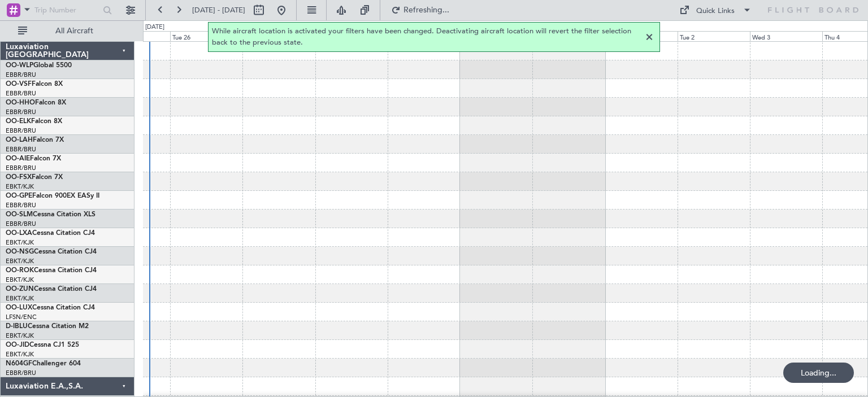 This screenshot has width=868, height=397. Describe the element at coordinates (18, 121) in the screenshot. I see `span: OO-ELK` at that location.